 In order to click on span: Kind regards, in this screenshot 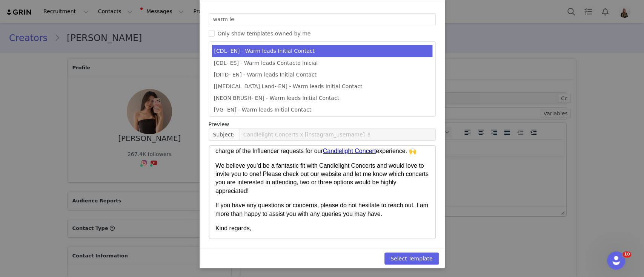, I will do `click(24, 82)`.